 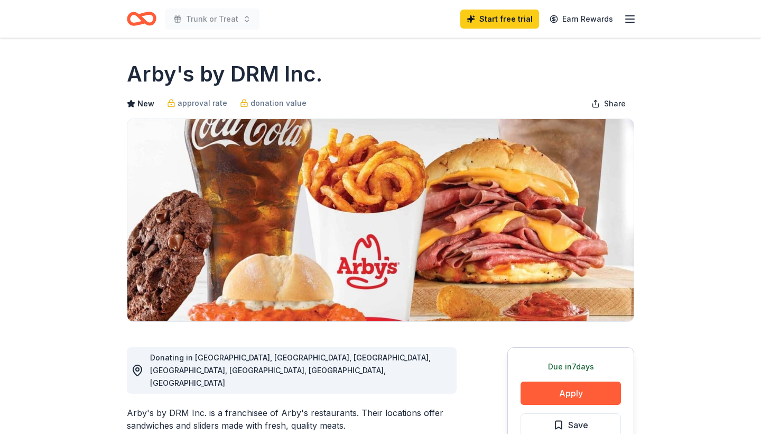 What do you see at coordinates (225, 74) in the screenshot?
I see `h1: Arby's by DRM Inc.` at bounding box center [225, 74].